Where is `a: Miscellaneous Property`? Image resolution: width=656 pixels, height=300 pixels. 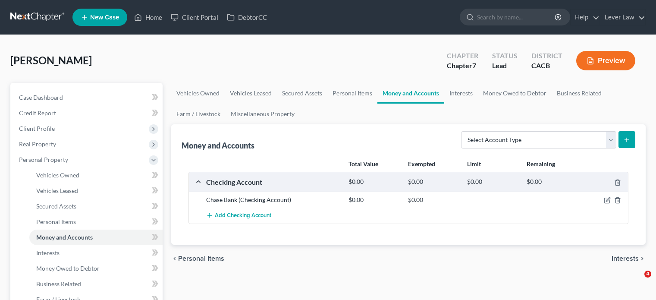
a: Miscellaneous Property is located at coordinates (263, 114).